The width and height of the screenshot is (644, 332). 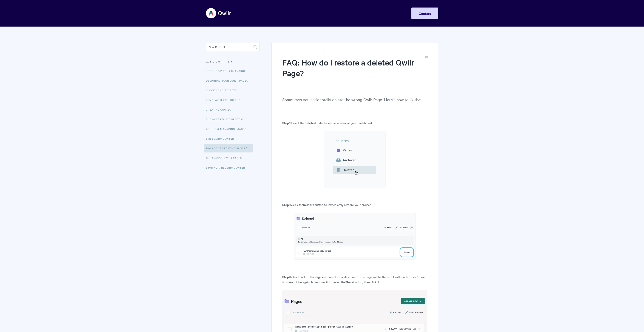 What do you see at coordinates (227, 129) in the screenshot?
I see `a: Adding & Managing Images` at bounding box center [227, 129].